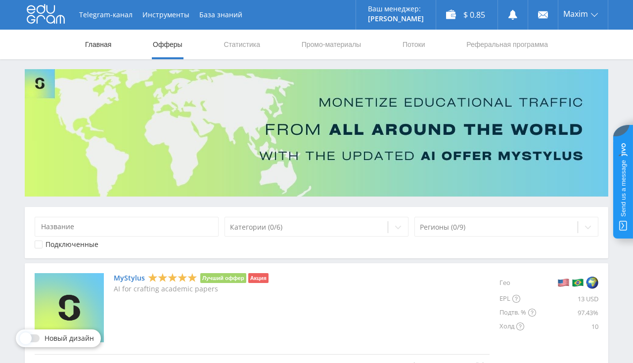 The image size is (633, 363). I want to click on a: Реферальная программа, so click(507, 44).